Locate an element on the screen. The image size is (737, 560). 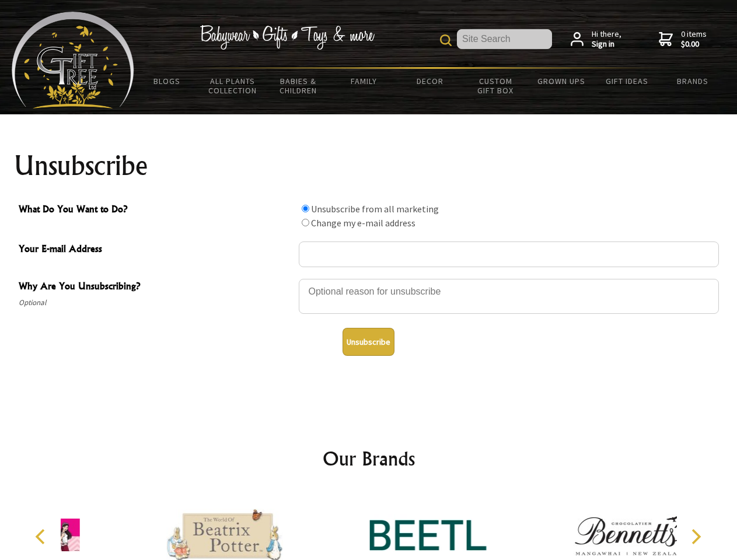
strong: $0.00 is located at coordinates (693, 44).